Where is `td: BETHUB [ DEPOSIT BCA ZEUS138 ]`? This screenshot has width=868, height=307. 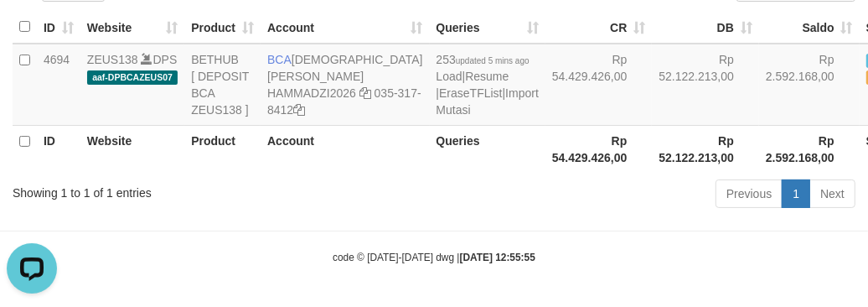 td: BETHUB [ DEPOSIT BCA ZEUS138 ] is located at coordinates (222, 84).